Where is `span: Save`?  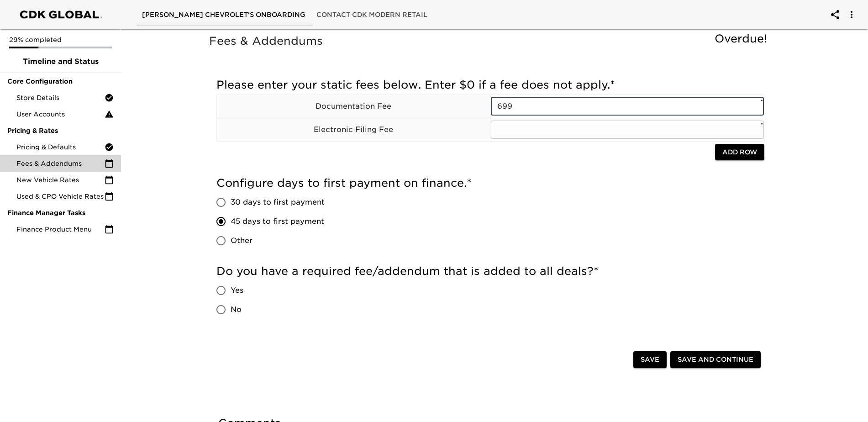 span: Save is located at coordinates (650, 360).